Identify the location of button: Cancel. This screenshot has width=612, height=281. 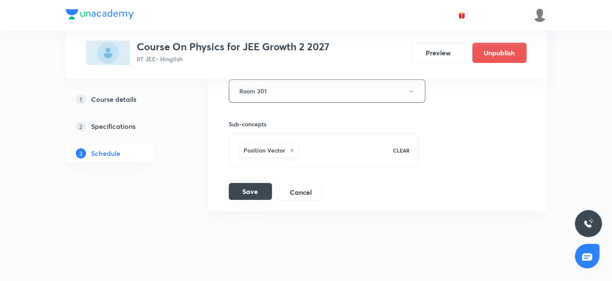
(300, 193).